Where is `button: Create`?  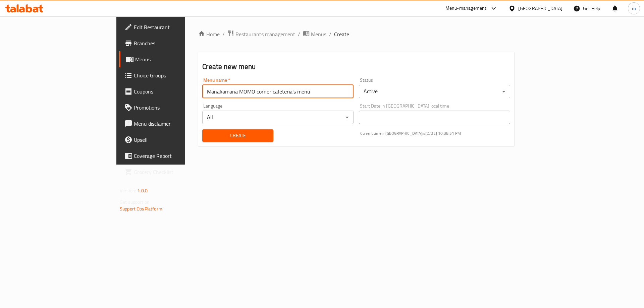 button: Create is located at coordinates (238, 135).